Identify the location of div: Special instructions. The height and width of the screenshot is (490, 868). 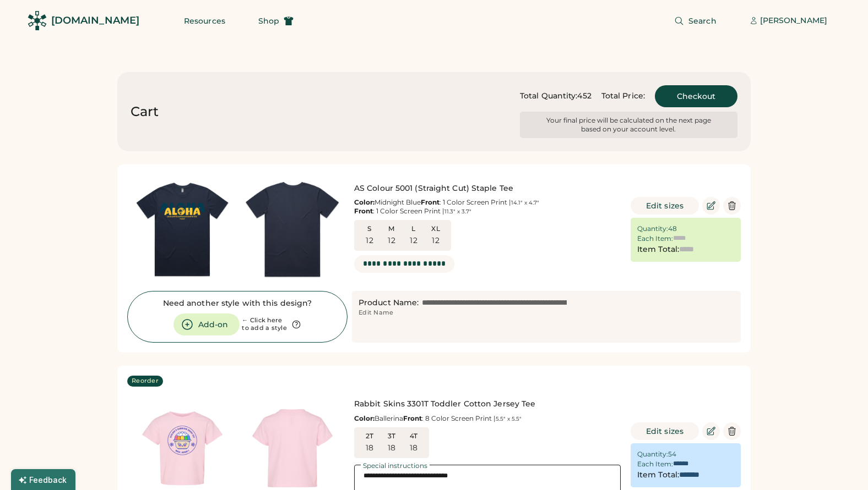
(395, 466).